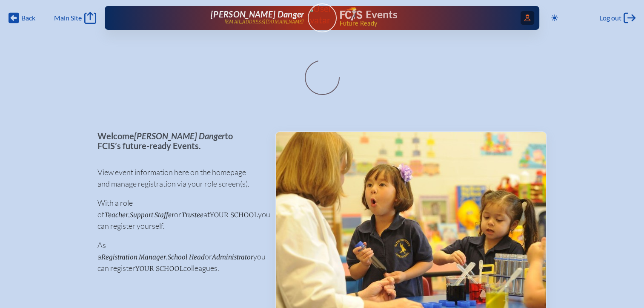  I want to click on span: Support Staffer, so click(152, 215).